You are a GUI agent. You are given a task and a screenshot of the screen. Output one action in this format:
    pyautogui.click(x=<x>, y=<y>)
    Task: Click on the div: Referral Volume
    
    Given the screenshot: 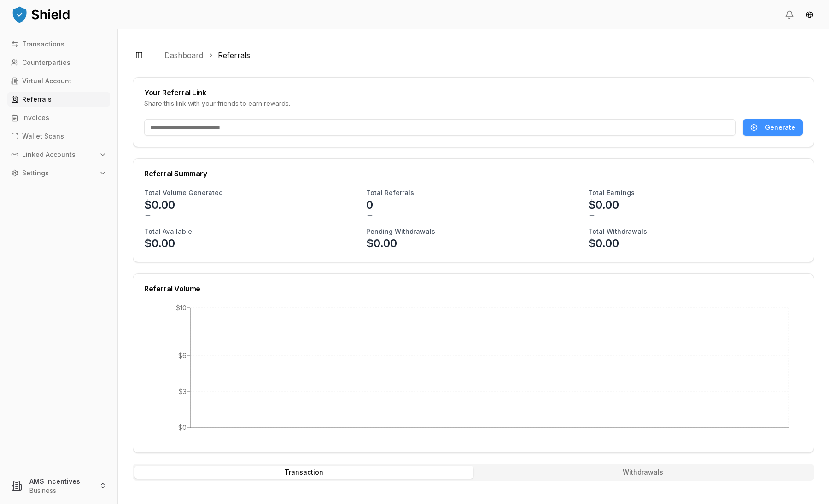 What is the action you would take?
    pyautogui.click(x=474, y=288)
    